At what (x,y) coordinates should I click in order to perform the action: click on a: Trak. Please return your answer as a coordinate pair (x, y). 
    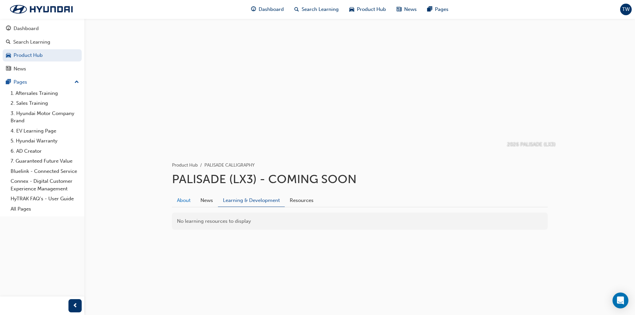
    Looking at the image, I should click on (41, 9).